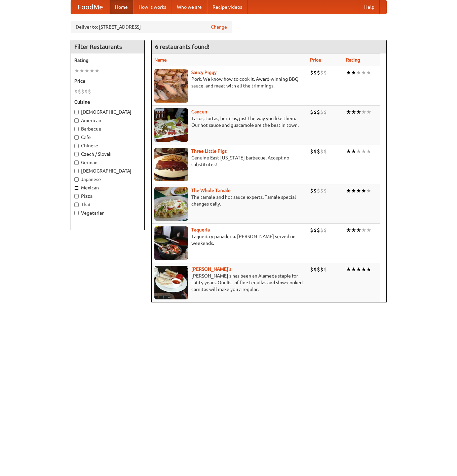  I want to click on label: German, so click(107, 162).